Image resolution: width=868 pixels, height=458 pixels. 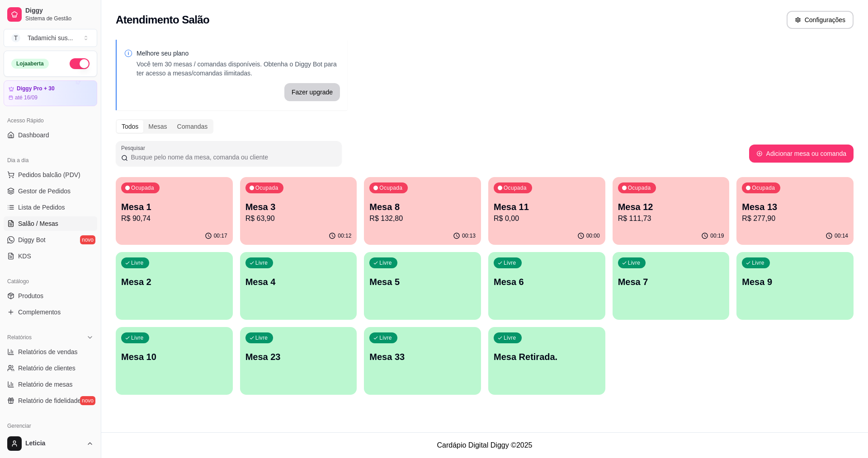 I want to click on p: Mesa 3, so click(x=299, y=207).